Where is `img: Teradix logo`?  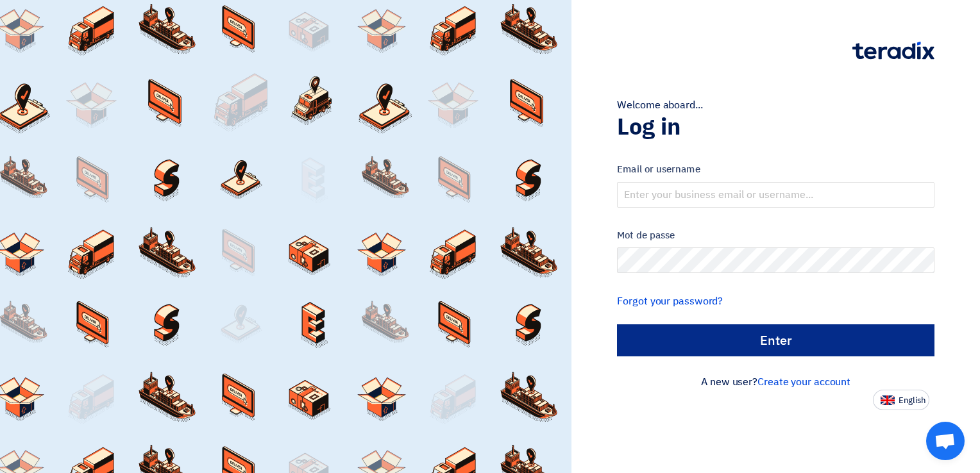 img: Teradix logo is located at coordinates (893, 50).